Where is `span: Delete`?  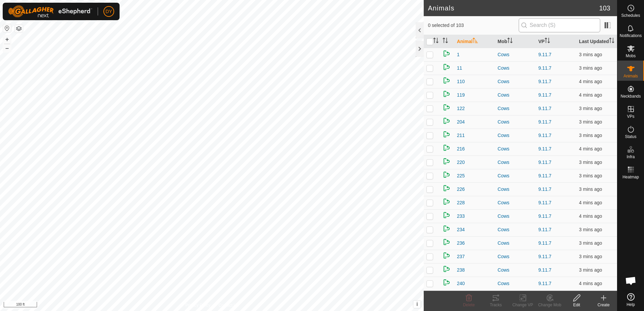 span: Delete is located at coordinates (469, 305).